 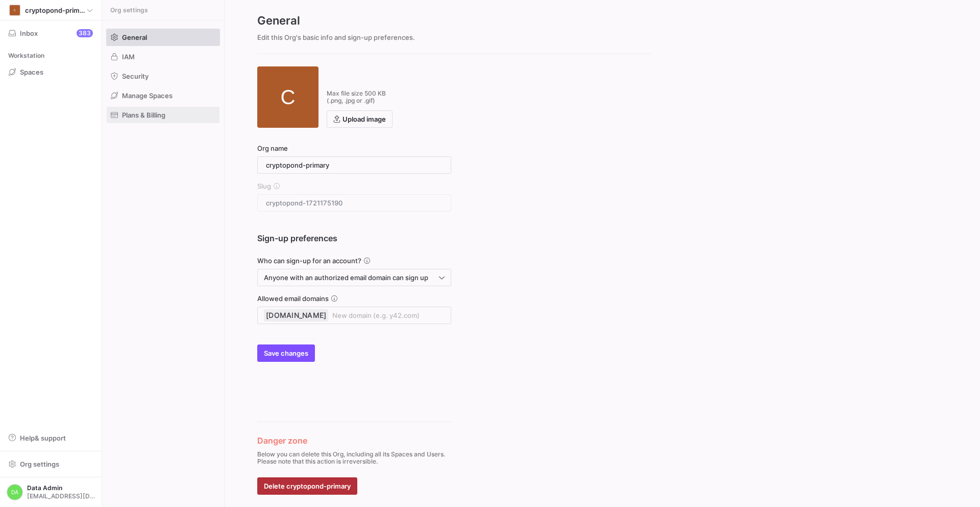 I want to click on span: Help & support, so click(x=43, y=438).